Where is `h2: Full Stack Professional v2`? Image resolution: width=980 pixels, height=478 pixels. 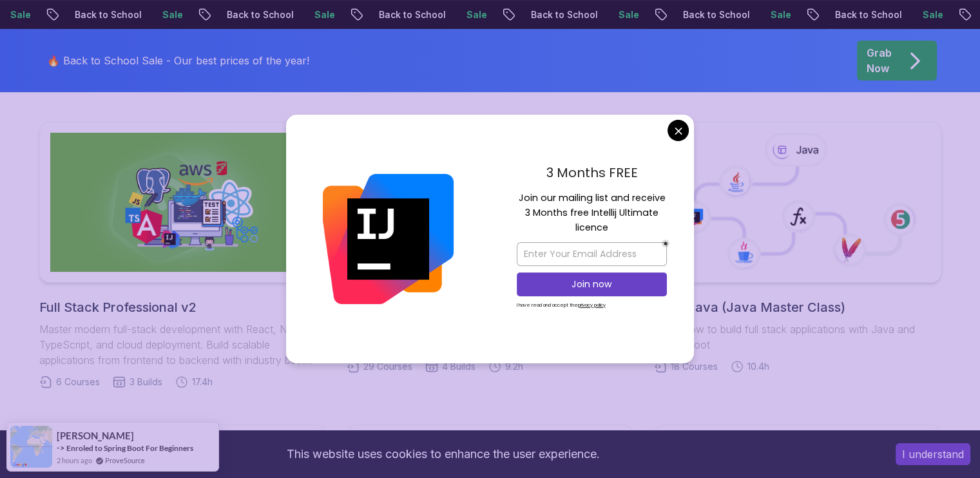 h2: Full Stack Professional v2 is located at coordinates (182, 308).